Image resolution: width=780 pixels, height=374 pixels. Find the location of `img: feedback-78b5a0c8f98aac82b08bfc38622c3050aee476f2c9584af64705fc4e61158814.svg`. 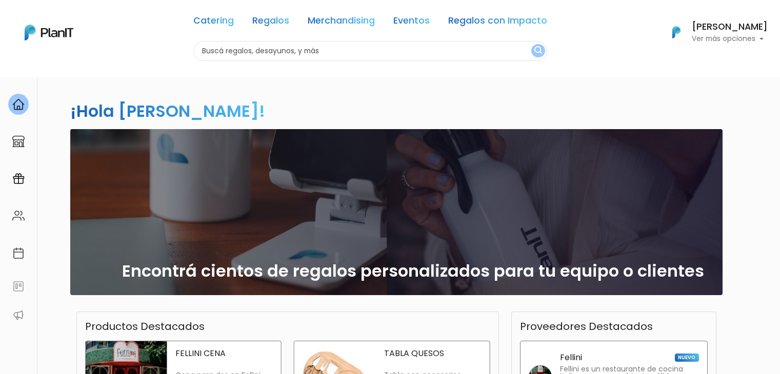

img: feedback-78b5a0c8f98aac82b08bfc38622c3050aee476f2c9584af64705fc4e61158814.svg is located at coordinates (18, 287).